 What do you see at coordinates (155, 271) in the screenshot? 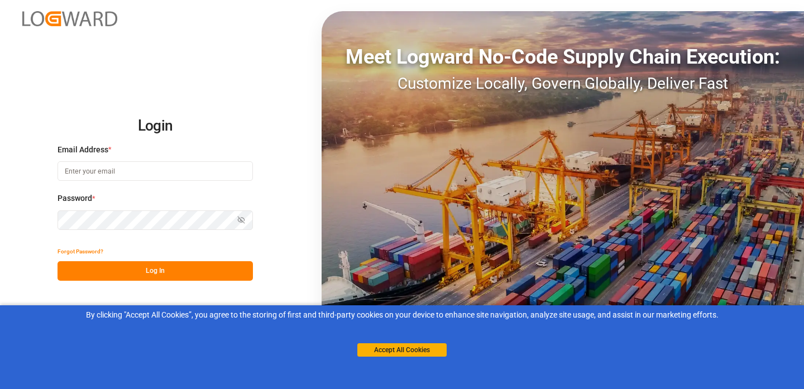
I see `button: Log In` at bounding box center [155, 271].